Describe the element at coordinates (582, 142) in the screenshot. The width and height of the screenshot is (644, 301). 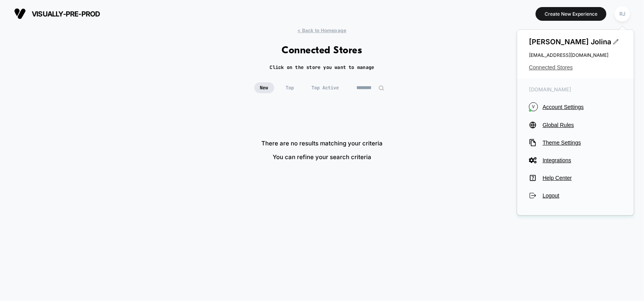
I see `span: Theme Settings` at that location.